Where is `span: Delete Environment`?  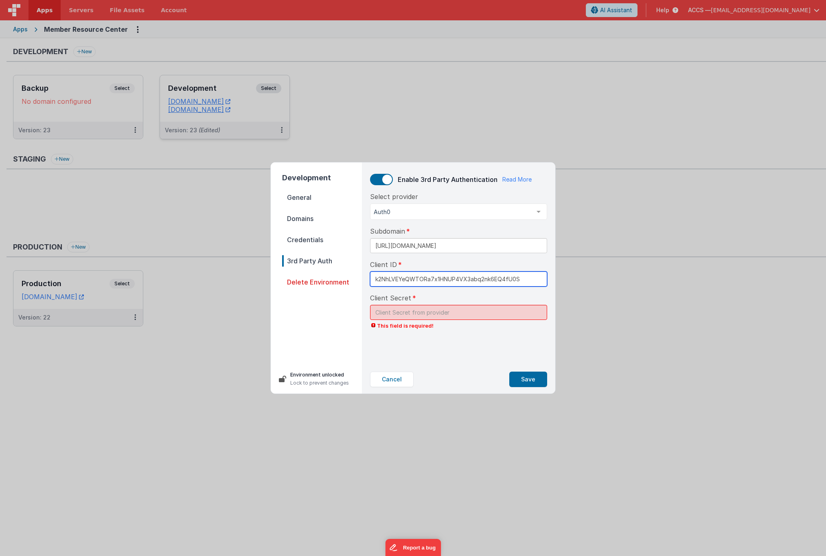
span: Delete Environment is located at coordinates (322, 282).